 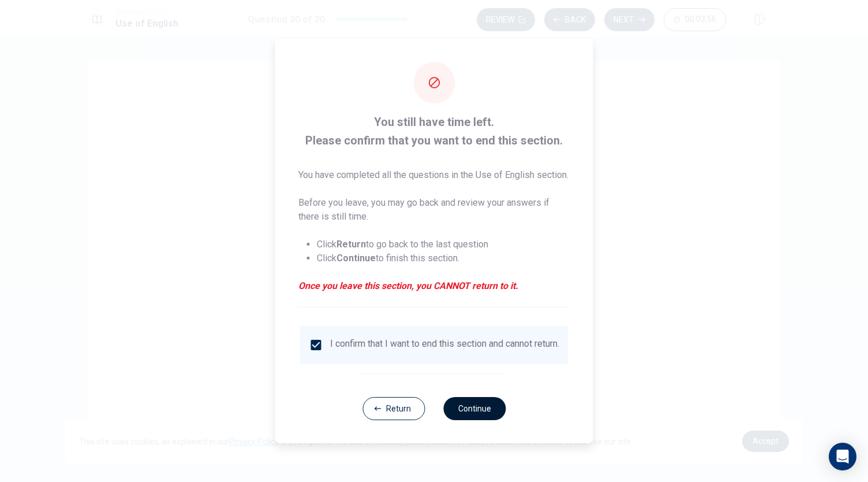 I want to click on em: Once you leave this section, you CANNOT return to it., so click(x=434, y=286).